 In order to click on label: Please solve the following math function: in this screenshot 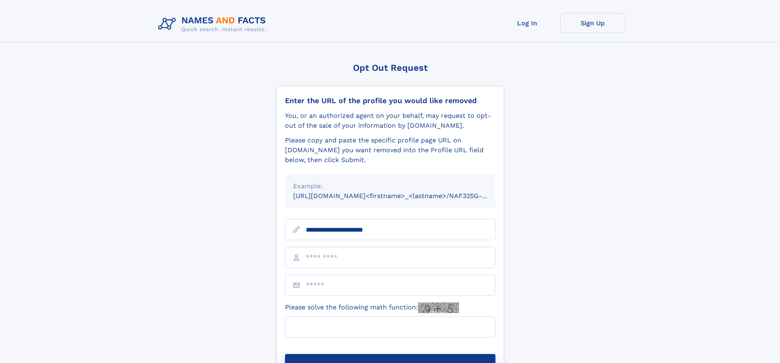, I will do `click(372, 308)`.